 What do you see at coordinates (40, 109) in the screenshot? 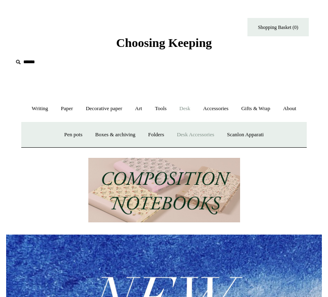
I see `a: Writing` at bounding box center [40, 109].